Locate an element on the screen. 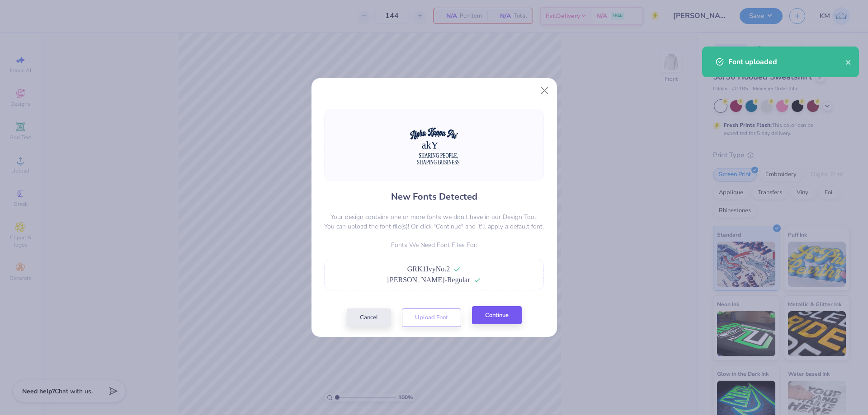 The image size is (868, 415). button: Cancel is located at coordinates (369, 318).